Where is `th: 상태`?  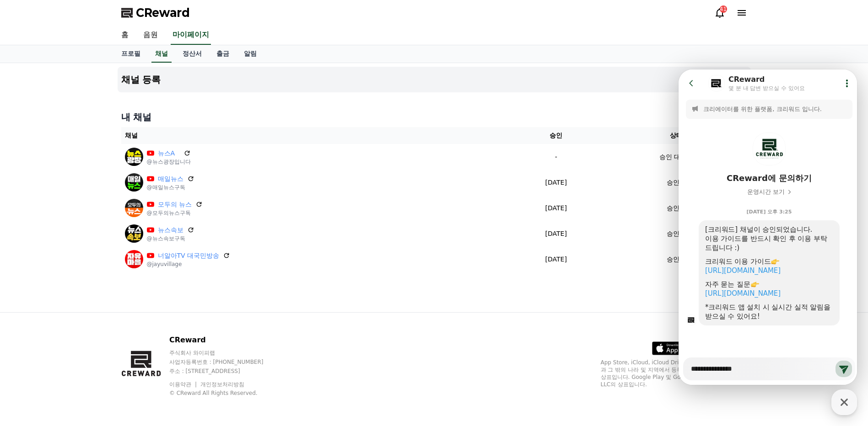
th: 상태 is located at coordinates (676, 135).